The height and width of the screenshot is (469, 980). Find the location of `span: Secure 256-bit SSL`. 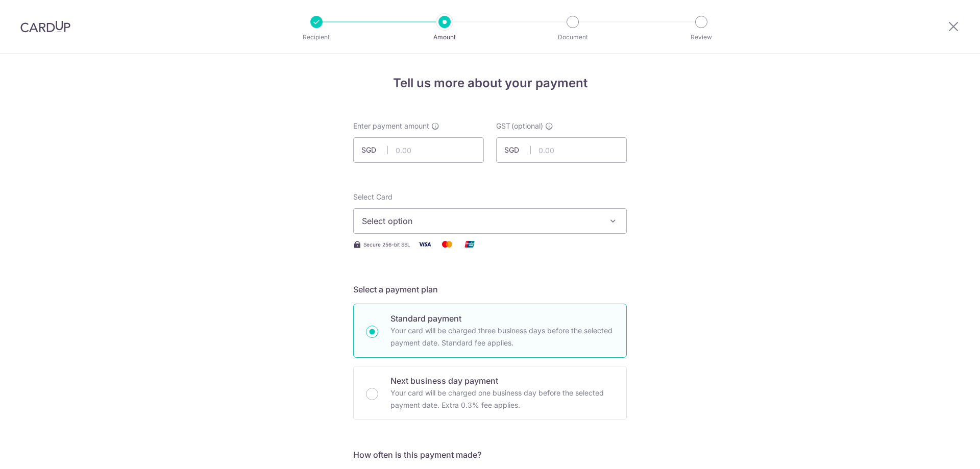

span: Secure 256-bit SSL is located at coordinates (387, 245).